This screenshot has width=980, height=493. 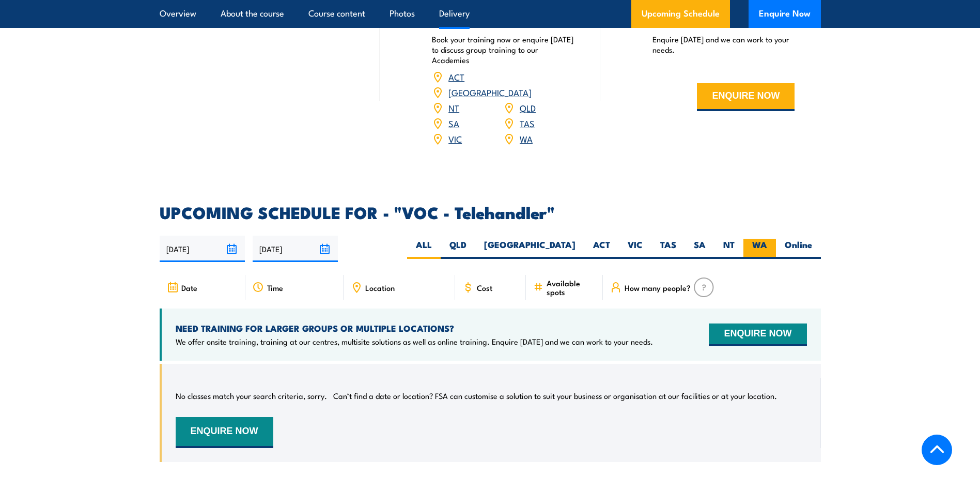 I want to click on label: NT, so click(x=729, y=248).